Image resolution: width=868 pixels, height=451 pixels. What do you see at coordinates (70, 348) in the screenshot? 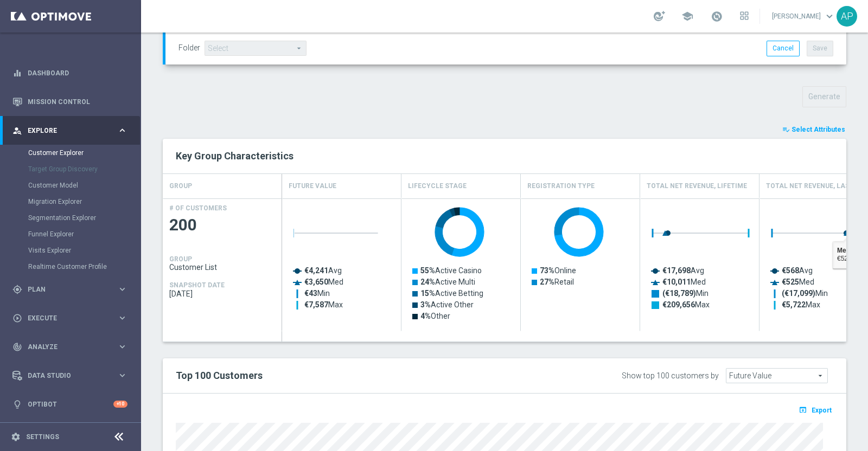
I see `button: track_changes Analyze keyboard_arrow_right` at bounding box center [70, 348].